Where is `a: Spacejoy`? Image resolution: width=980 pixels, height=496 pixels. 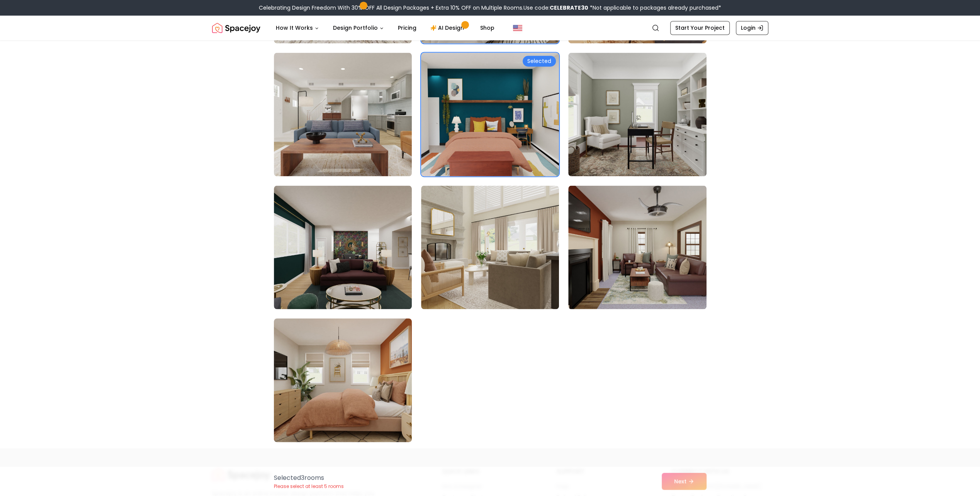 a: Spacejoy is located at coordinates (237, 28).